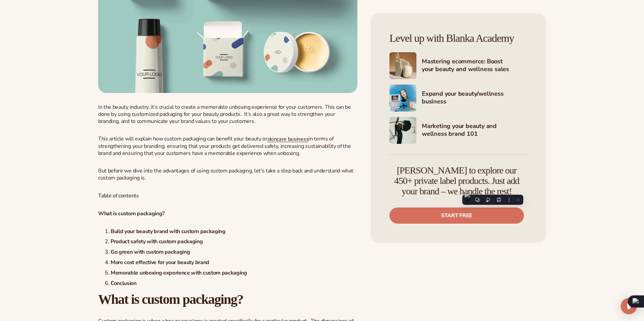 The height and width of the screenshot is (321, 644). Describe the element at coordinates (157, 242) in the screenshot. I see `strong: Product safety with custom packaging` at that location.